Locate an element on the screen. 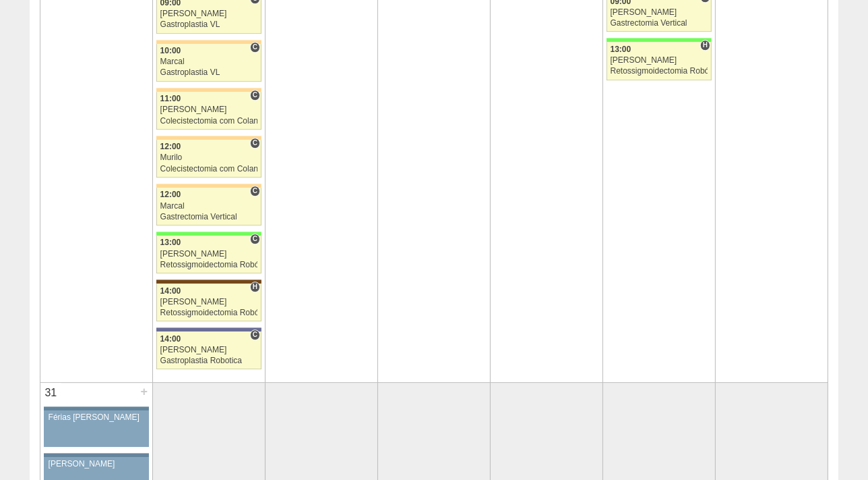 The height and width of the screenshot is (480, 868). span: 11:00 is located at coordinates (170, 99).